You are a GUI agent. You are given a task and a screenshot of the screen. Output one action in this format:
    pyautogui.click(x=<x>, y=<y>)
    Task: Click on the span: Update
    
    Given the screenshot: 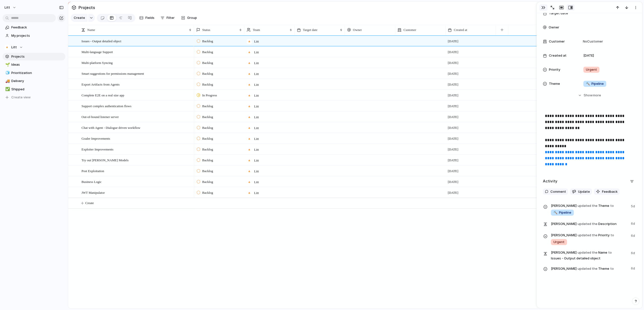 What is the action you would take?
    pyautogui.click(x=584, y=192)
    